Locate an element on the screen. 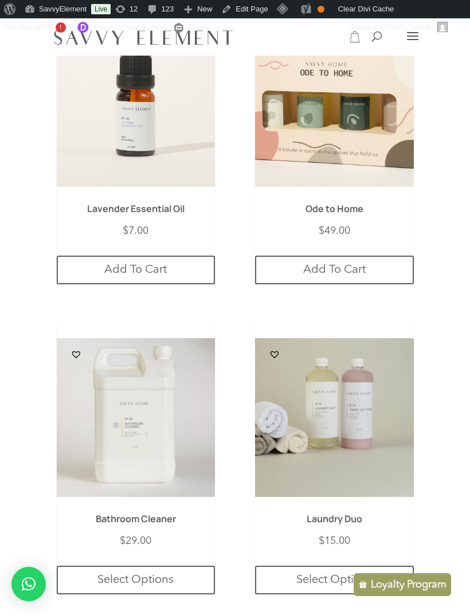 This screenshot has width=470, height=615. a: Enable Visual Builder is located at coordinates (120, 28).